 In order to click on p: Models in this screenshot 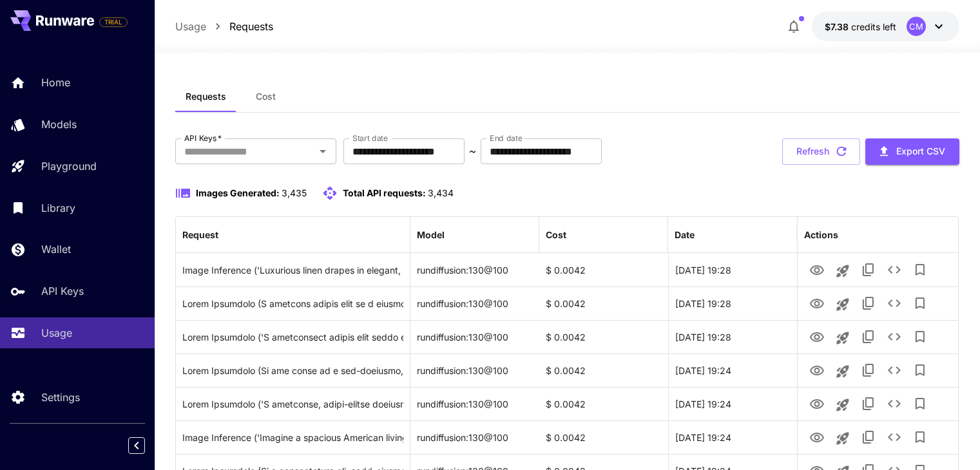, I will do `click(59, 124)`.